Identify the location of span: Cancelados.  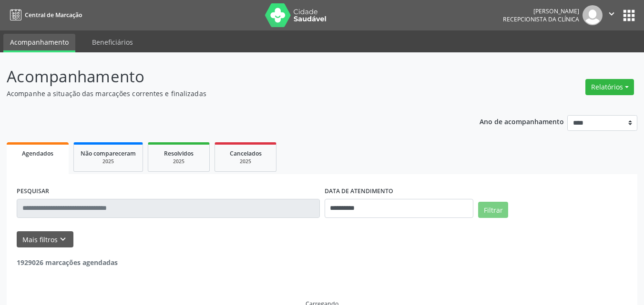
(245, 153).